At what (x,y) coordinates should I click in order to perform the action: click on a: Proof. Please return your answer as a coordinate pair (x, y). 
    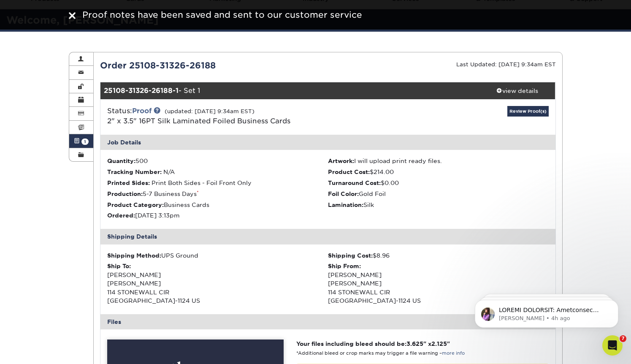
    Looking at the image, I should click on (142, 110).